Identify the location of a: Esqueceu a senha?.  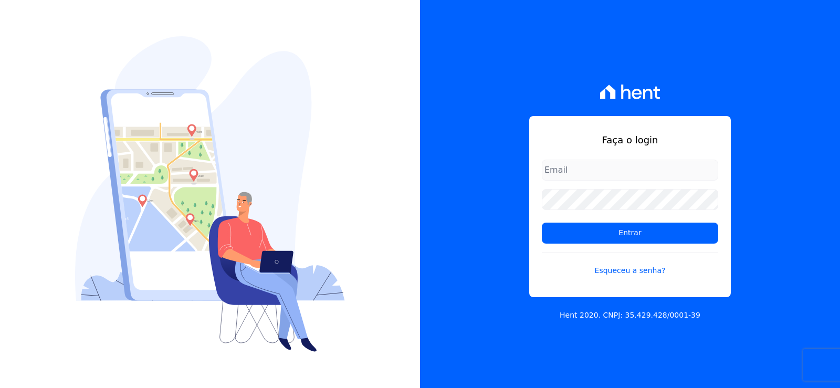
(630, 264).